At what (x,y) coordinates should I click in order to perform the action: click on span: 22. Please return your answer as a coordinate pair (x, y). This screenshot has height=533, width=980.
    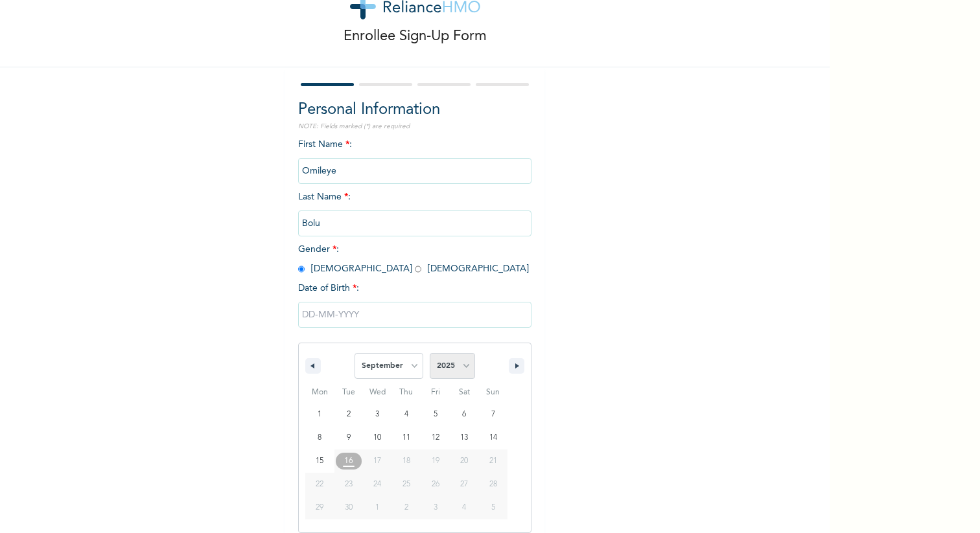
    Looking at the image, I should click on (319, 484).